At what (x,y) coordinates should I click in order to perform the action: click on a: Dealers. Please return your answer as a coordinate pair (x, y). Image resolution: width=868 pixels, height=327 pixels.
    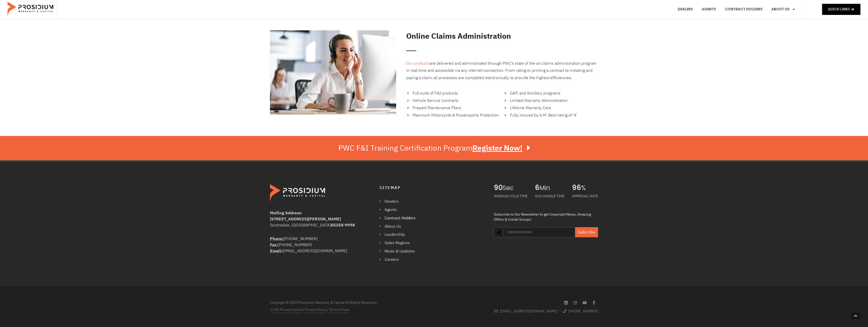
    Looking at the image, I should click on (400, 201).